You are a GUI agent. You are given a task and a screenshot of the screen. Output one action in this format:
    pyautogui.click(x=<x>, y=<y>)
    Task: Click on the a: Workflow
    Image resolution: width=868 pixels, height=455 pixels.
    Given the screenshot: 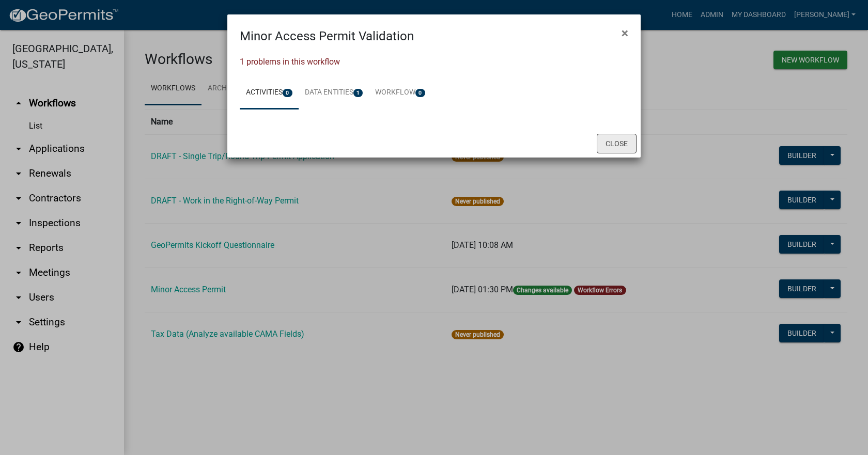 What is the action you would take?
    pyautogui.click(x=400, y=93)
    